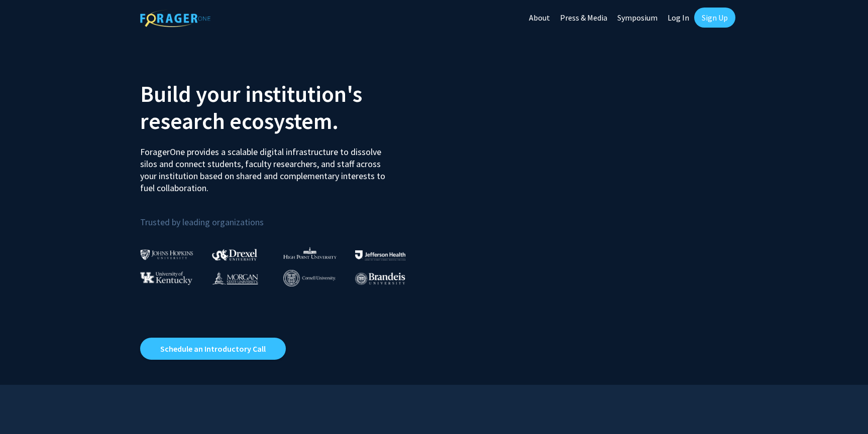 The width and height of the screenshot is (868, 434). I want to click on p: ForagerOne provides a scalable digital infrastructure to dissolve silos and connect students, fac..., so click(266, 166).